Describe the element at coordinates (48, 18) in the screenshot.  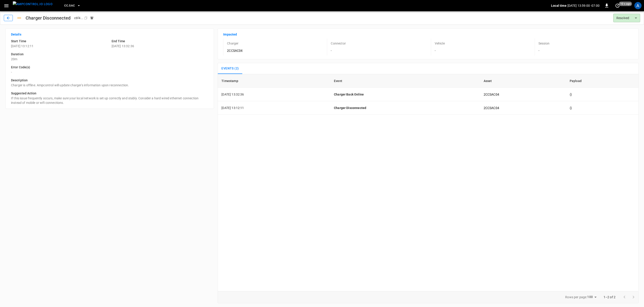
I see `h1: Charger Disconnected` at that location.